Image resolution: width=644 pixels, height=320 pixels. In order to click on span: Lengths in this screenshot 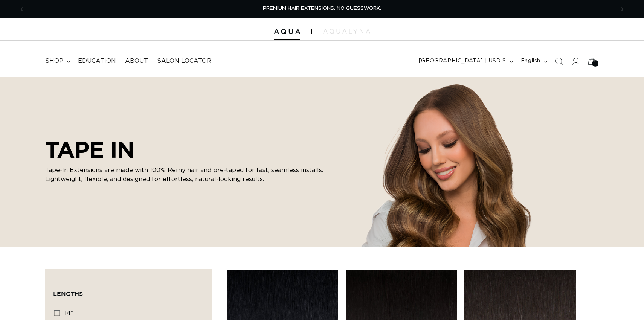, I will do `click(68, 294)`.